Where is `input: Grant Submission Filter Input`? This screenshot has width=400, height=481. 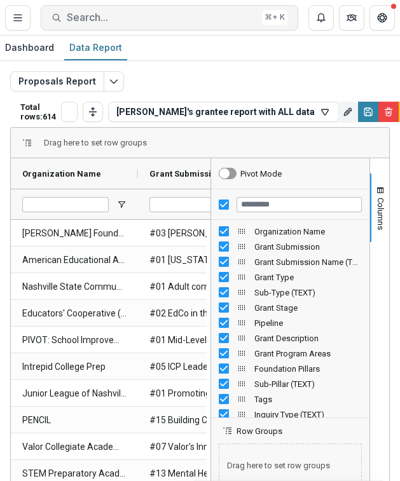
input: Grant Submission Filter Input is located at coordinates (193, 205).